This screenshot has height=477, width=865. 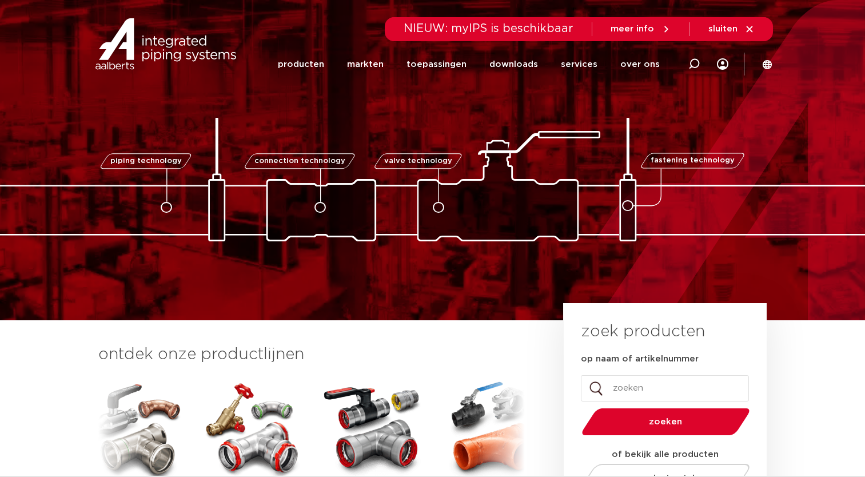 I want to click on input: zoeken, so click(x=665, y=388).